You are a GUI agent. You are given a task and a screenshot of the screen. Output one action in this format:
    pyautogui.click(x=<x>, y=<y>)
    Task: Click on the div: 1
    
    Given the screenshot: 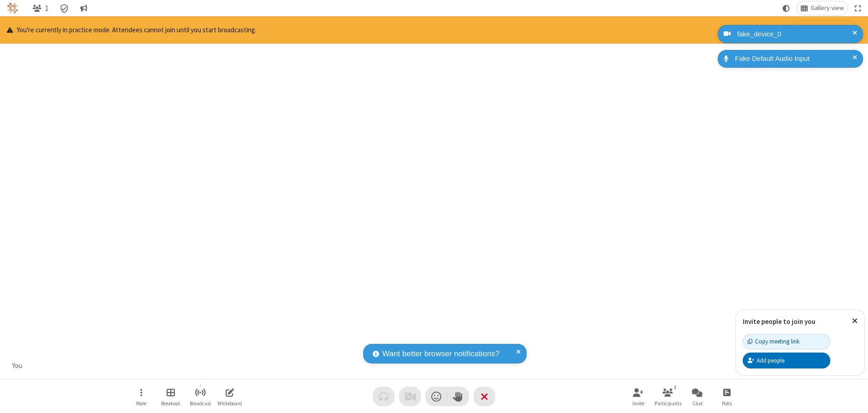 What is the action you would take?
    pyautogui.click(x=675, y=387)
    